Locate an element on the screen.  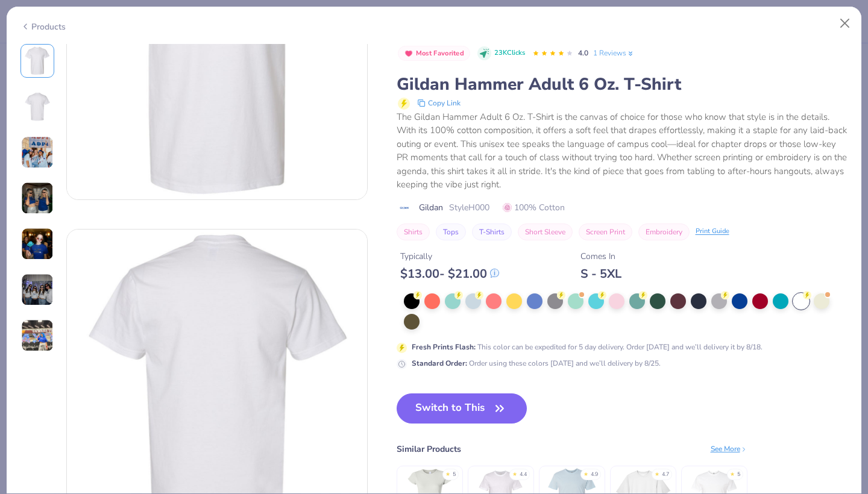
strong: Fresh Prints Flash : is located at coordinates (444, 347).